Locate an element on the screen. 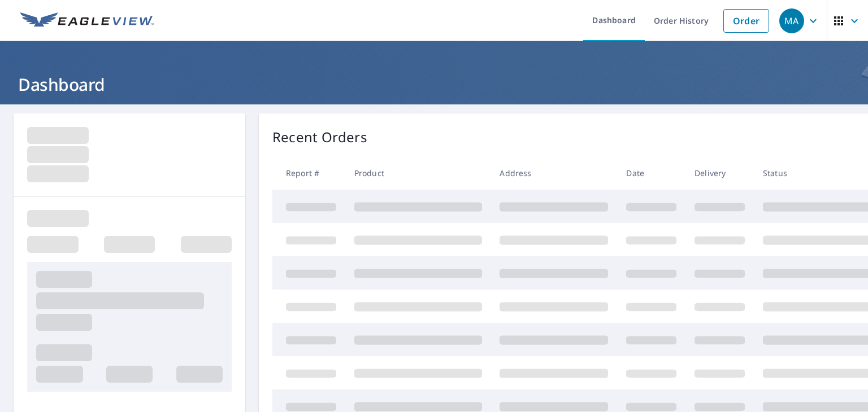 This screenshot has height=412, width=868. th: Date is located at coordinates (651, 173).